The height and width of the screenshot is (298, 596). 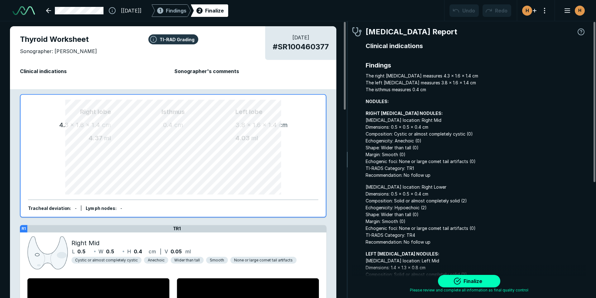 I want to click on button: Undo, so click(x=464, y=11).